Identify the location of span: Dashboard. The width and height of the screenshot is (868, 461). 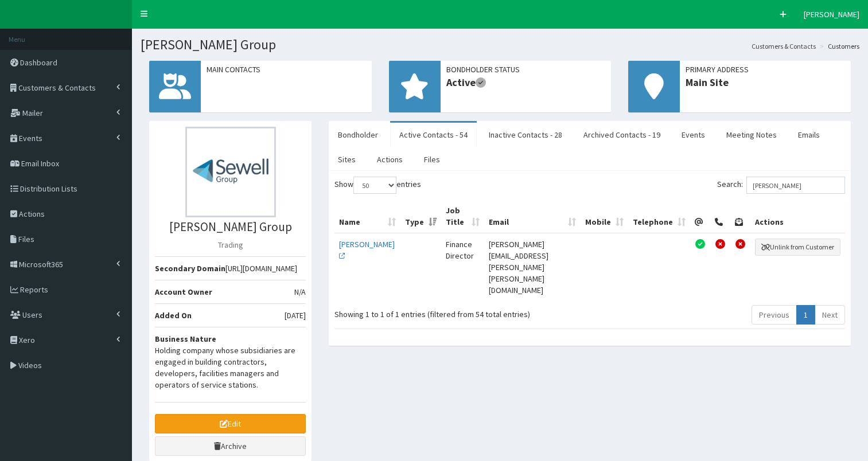
(39, 62).